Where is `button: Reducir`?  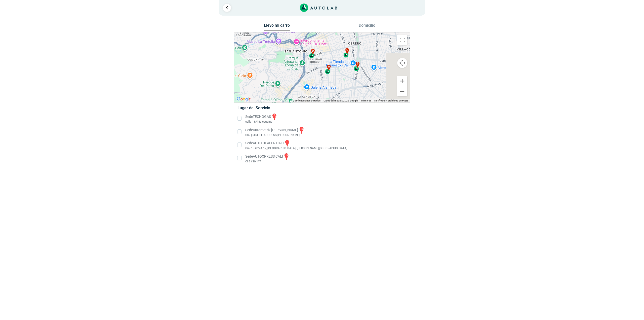 button: Reducir is located at coordinates (403, 91).